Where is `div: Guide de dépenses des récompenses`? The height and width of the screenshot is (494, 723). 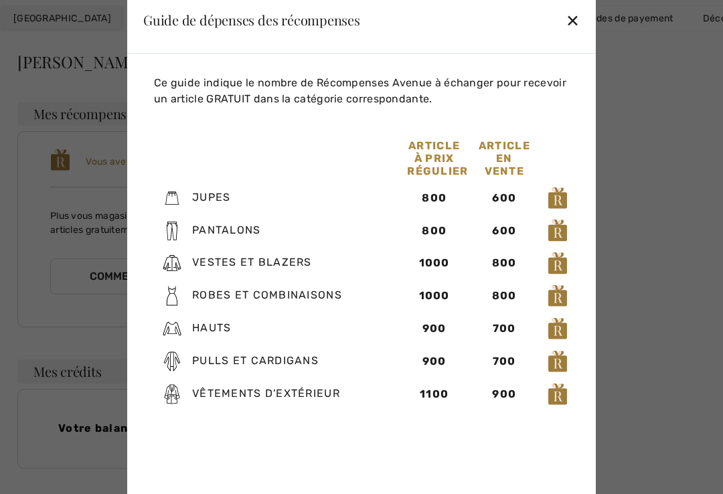 div: Guide de dépenses des récompenses is located at coordinates (252, 20).